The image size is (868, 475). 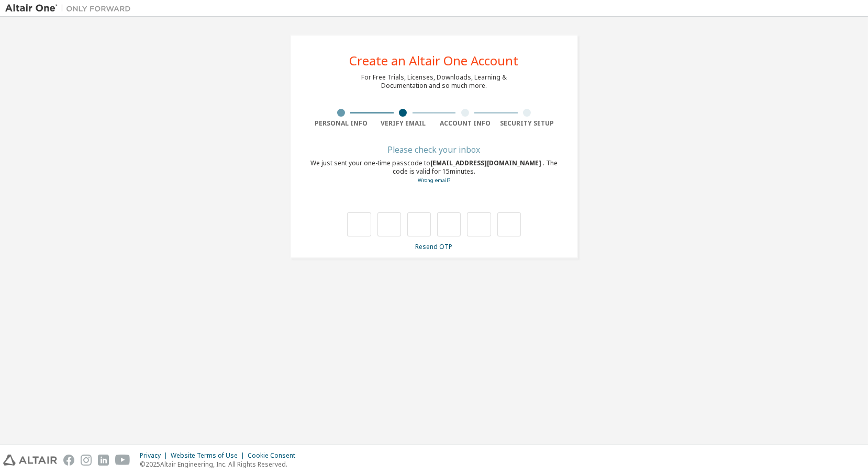 What do you see at coordinates (155, 455) in the screenshot?
I see `div: Privacy` at bounding box center [155, 455].